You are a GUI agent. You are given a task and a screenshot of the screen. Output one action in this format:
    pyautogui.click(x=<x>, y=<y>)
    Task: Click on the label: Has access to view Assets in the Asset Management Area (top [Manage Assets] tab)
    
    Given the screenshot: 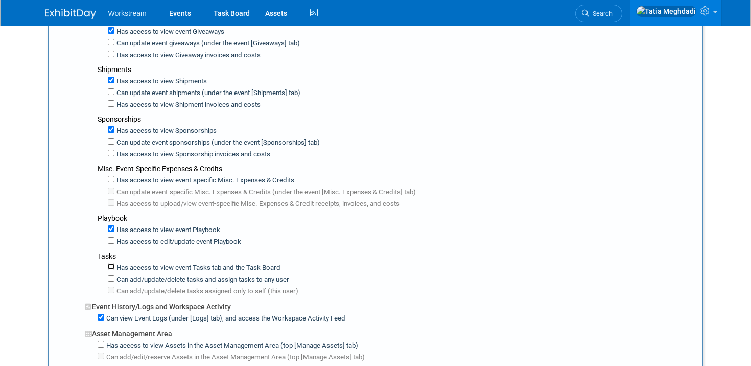 What is the action you would take?
    pyautogui.click(x=231, y=345)
    